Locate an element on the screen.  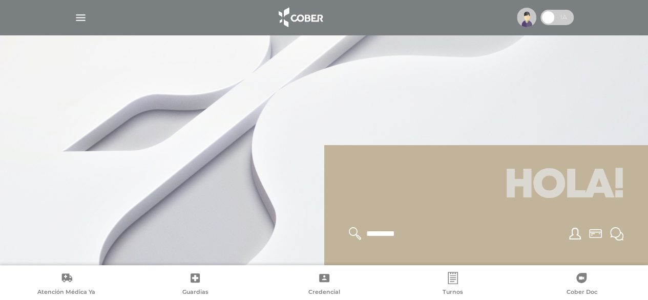
img: profile-placeholder.svg is located at coordinates (527, 17).